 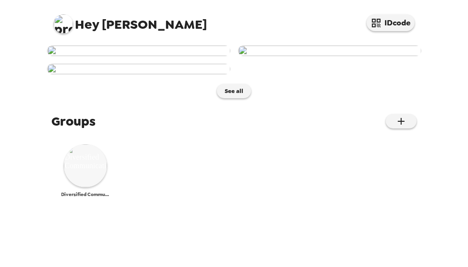 I want to click on img: user-254811, so click(x=330, y=51).